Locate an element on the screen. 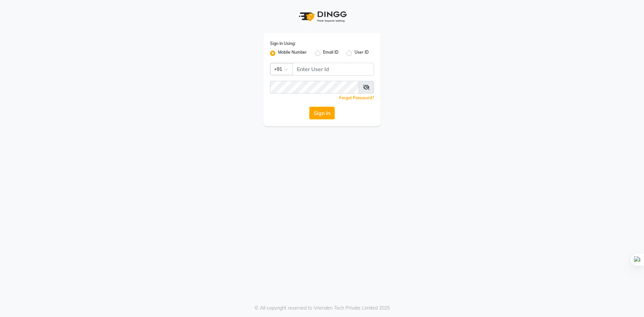 This screenshot has width=644, height=317. img: logo1.svg is located at coordinates (322, 16).